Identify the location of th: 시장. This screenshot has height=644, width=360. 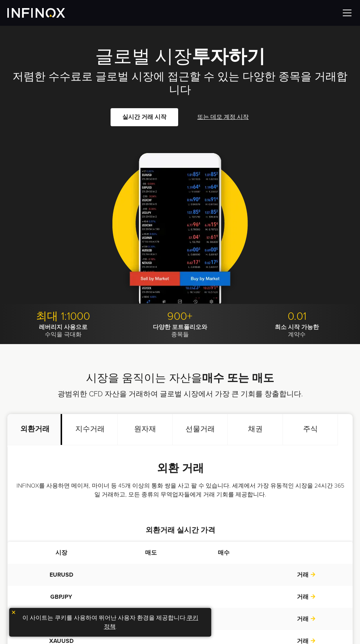
(61, 553).